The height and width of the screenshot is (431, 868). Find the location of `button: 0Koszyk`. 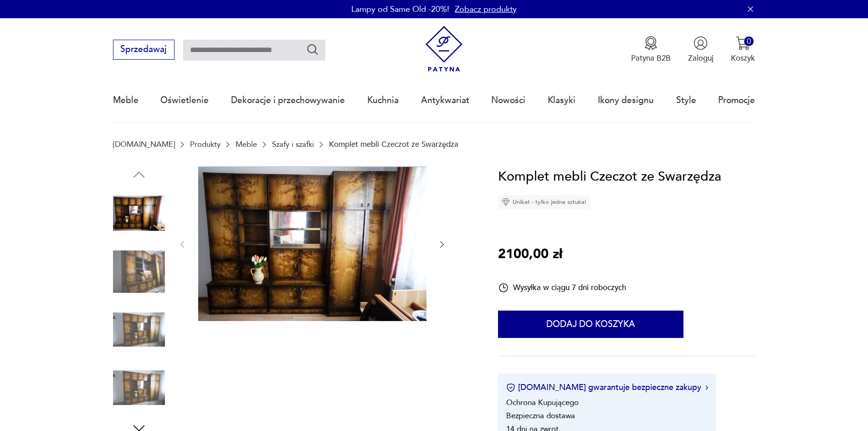

button: 0Koszyk is located at coordinates (742, 50).